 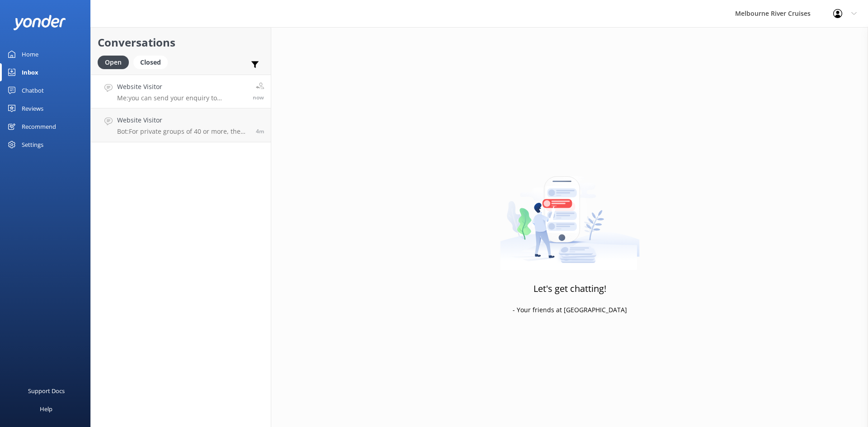 I want to click on div: Help, so click(x=46, y=409).